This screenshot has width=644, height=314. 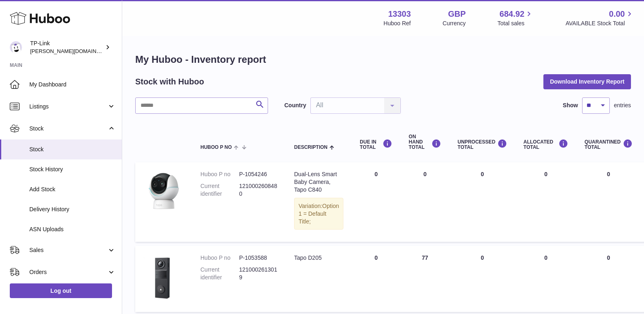 I want to click on div: UNPROCESSED Total, so click(x=482, y=144).